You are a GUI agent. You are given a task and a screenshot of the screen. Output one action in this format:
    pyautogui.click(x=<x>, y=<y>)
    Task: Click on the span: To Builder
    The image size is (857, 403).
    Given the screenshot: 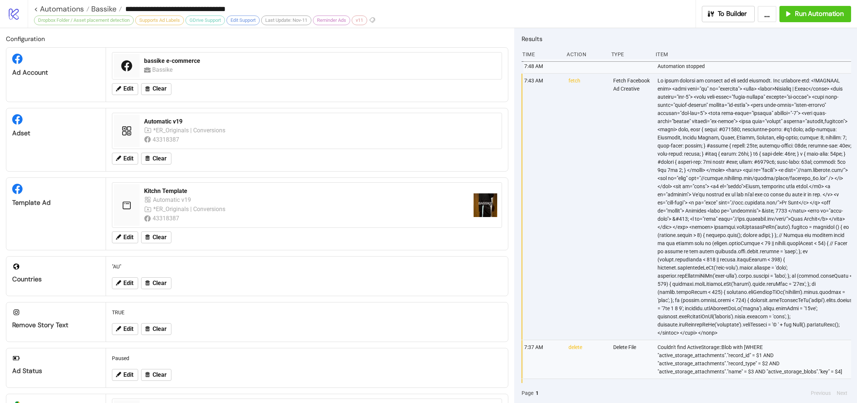 What is the action you would take?
    pyautogui.click(x=733, y=14)
    